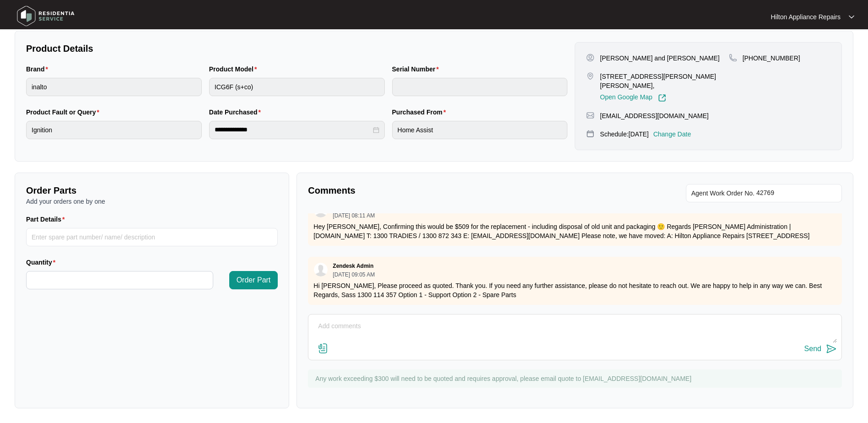 The height and width of the screenshot is (423, 868). I want to click on label: Quantity, so click(42, 262).